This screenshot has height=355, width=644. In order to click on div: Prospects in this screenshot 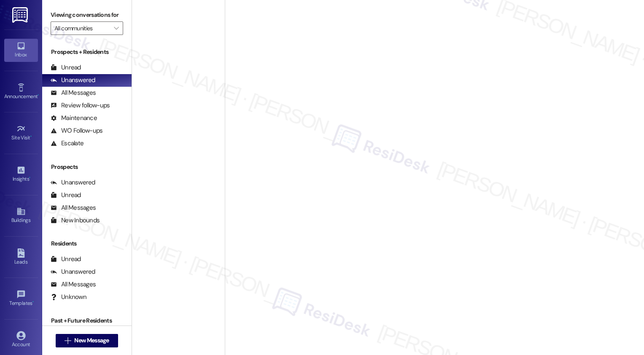, I will do `click(87, 167)`.